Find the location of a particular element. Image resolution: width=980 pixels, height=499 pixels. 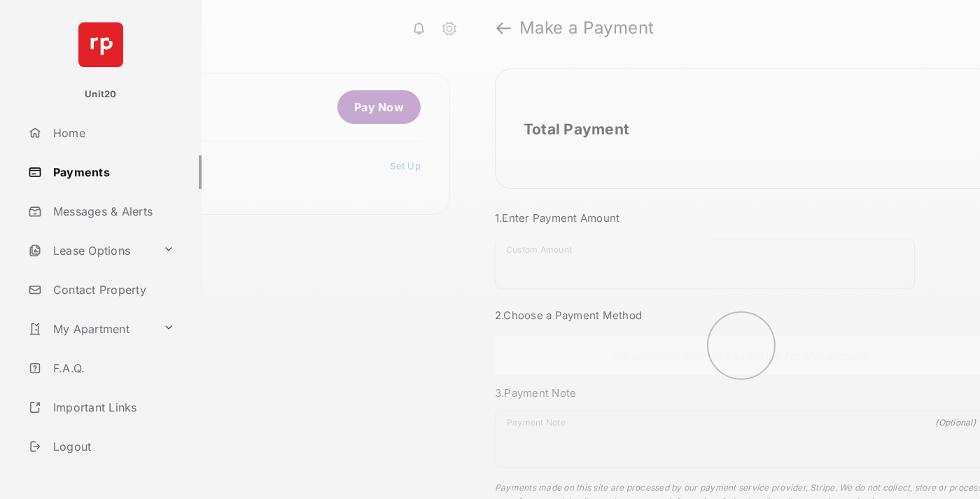

h2: Total Payment is located at coordinates (576, 129).